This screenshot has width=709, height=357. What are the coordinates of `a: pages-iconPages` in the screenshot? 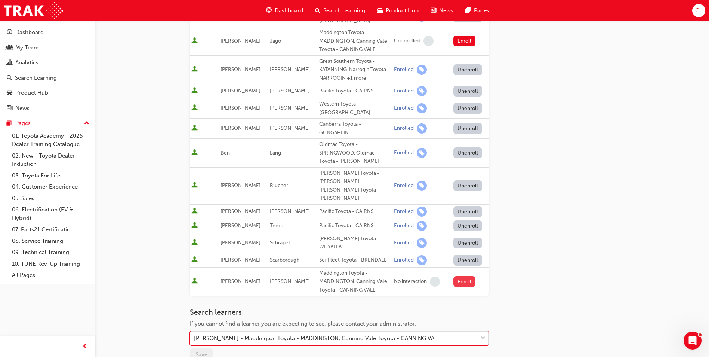 It's located at (477, 10).